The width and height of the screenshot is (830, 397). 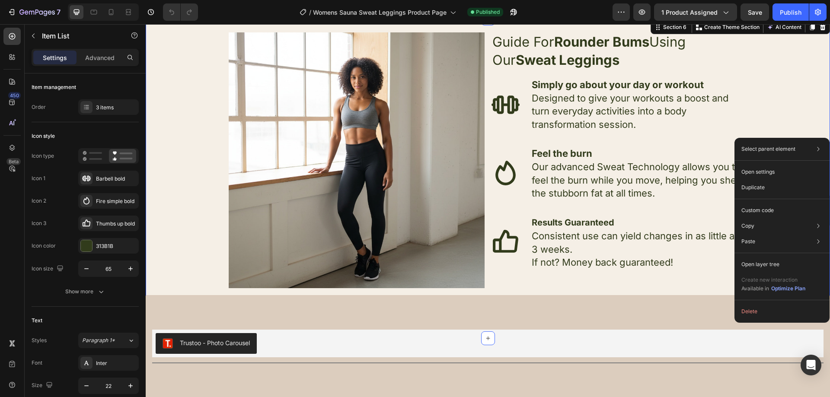 What do you see at coordinates (788, 289) in the screenshot?
I see `button: Optimize Plan` at bounding box center [788, 289].